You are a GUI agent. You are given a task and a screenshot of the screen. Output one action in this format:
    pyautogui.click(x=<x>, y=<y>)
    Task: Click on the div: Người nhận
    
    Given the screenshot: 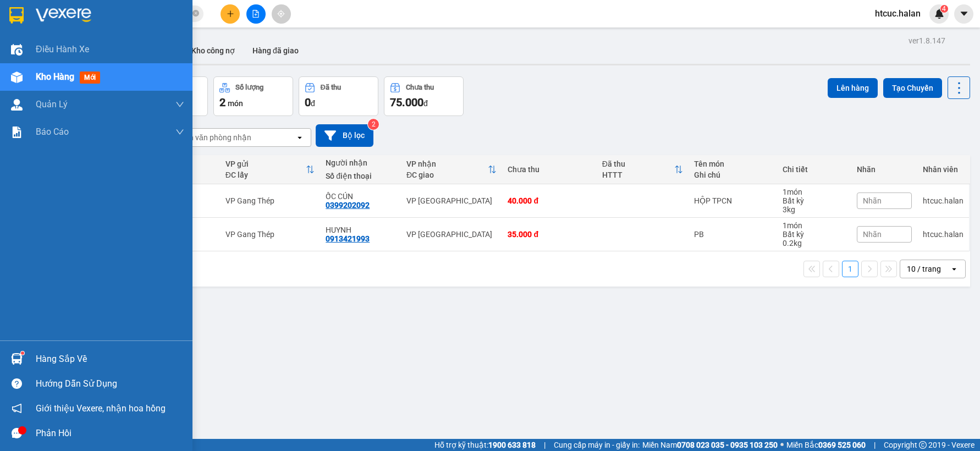 What is the action you would take?
    pyautogui.click(x=360, y=163)
    